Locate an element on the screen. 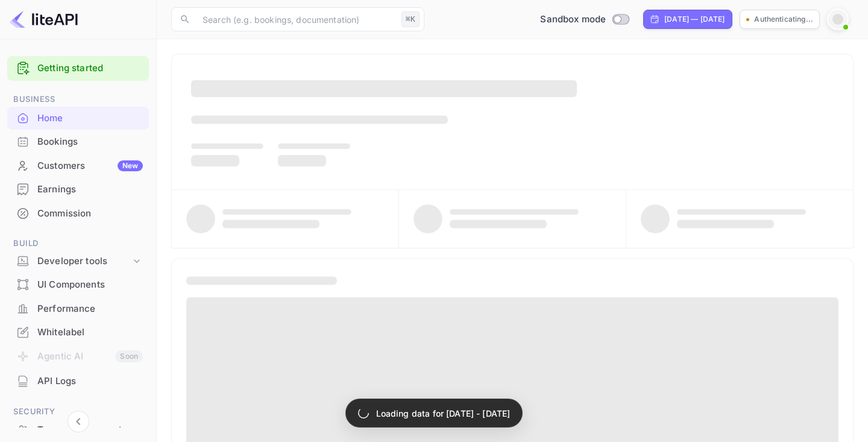  p: Authenticating... is located at coordinates (783, 20).